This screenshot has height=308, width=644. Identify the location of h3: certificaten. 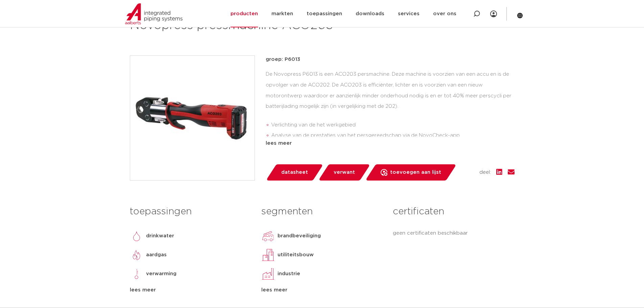
(453, 212).